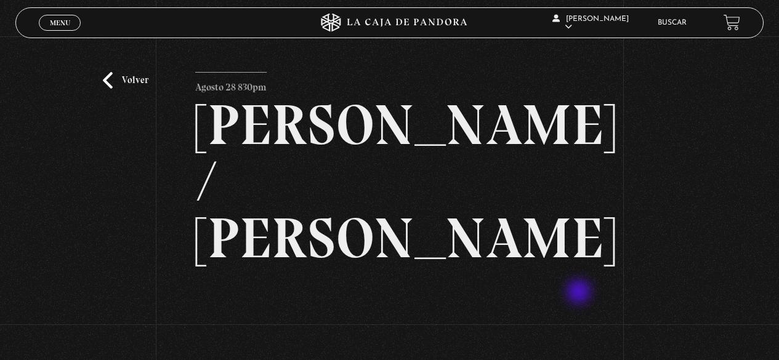  I want to click on a: View your shopping cart, so click(732, 22).